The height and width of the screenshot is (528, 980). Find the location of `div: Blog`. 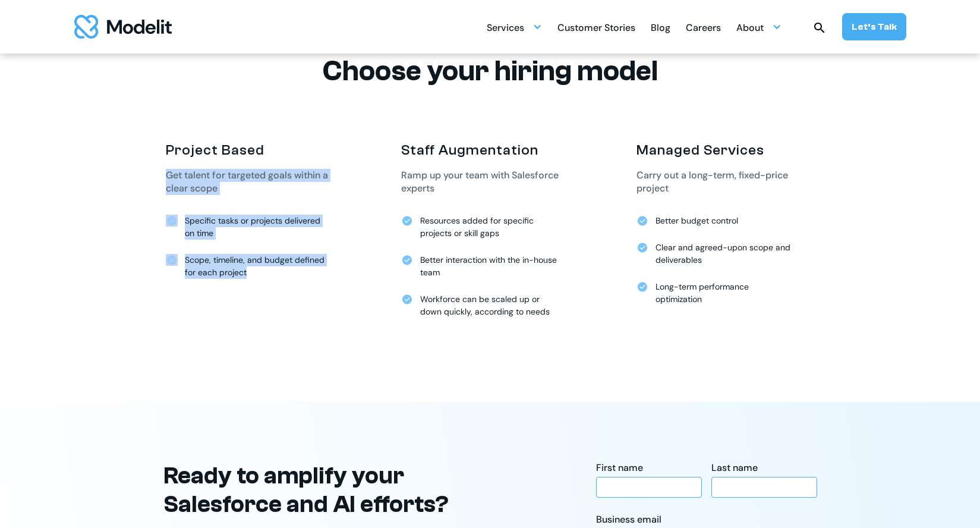

div: Blog is located at coordinates (660, 29).